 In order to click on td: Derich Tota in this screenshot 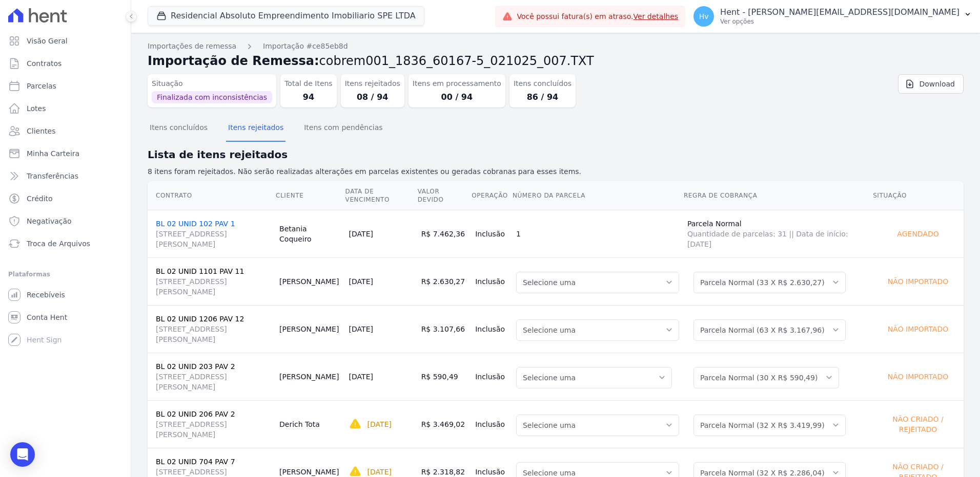, I will do `click(310, 424)`.